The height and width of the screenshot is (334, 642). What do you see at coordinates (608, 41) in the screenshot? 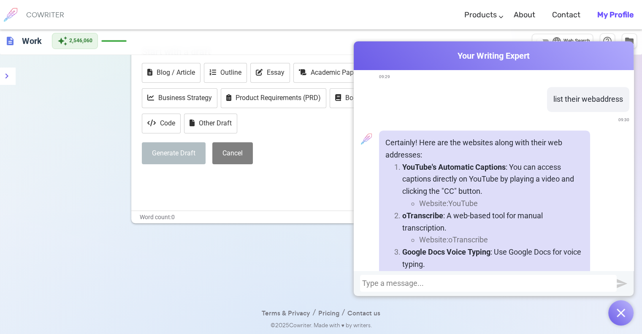
I see `button: Help & Shortcuts` at bounding box center [608, 41].